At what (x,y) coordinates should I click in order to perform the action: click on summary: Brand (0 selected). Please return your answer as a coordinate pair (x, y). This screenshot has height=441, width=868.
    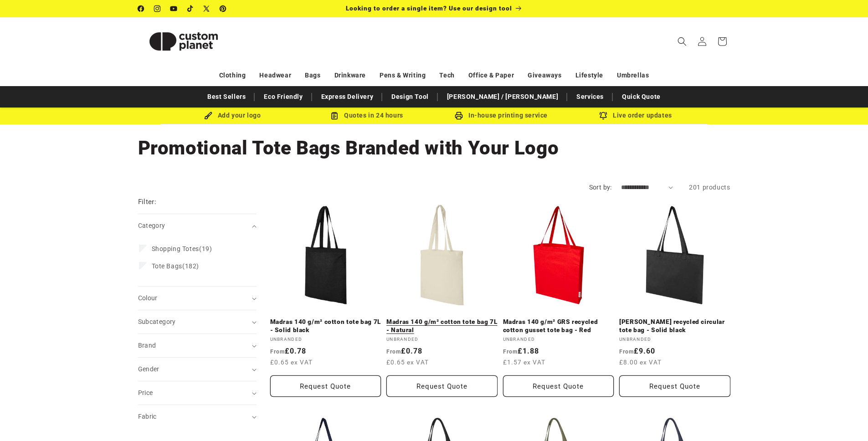
    Looking at the image, I should click on (197, 345).